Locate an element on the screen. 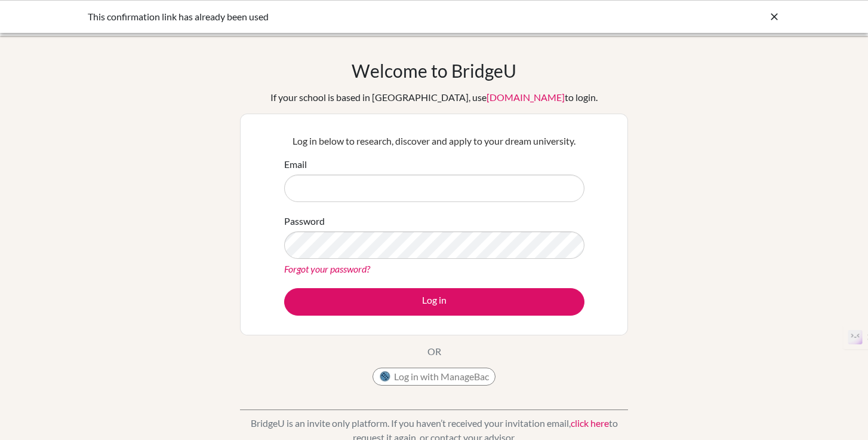  label: Email is located at coordinates (296, 164).